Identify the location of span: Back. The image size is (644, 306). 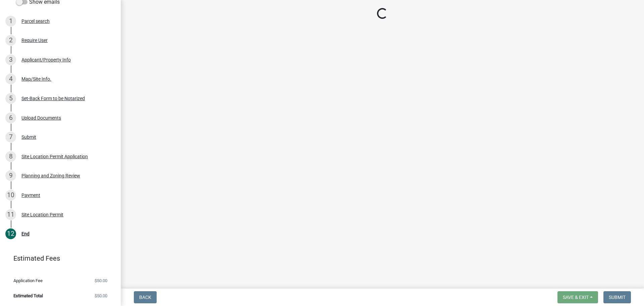
(146, 297).